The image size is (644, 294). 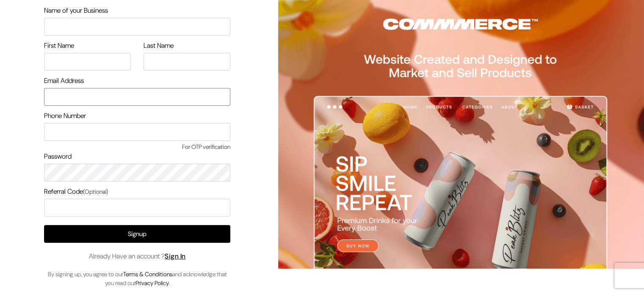 I want to click on a: Privacy Policy, so click(x=152, y=283).